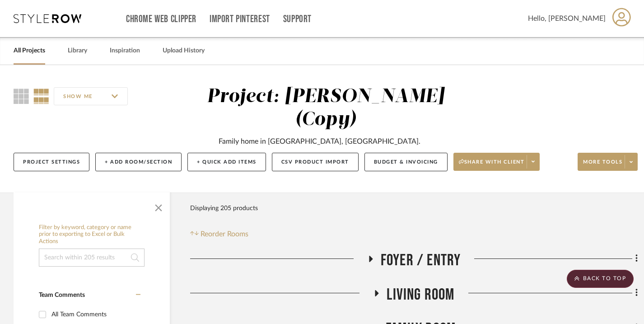 The image size is (644, 324). I want to click on button: CSV Product Import, so click(315, 162).